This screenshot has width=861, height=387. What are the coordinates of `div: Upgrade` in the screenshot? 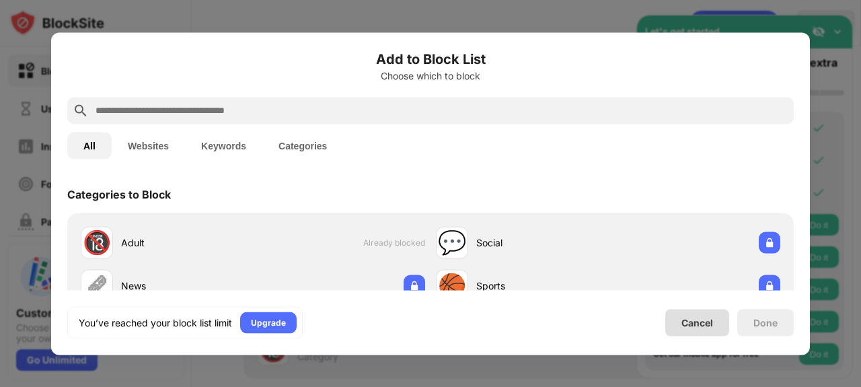 It's located at (268, 322).